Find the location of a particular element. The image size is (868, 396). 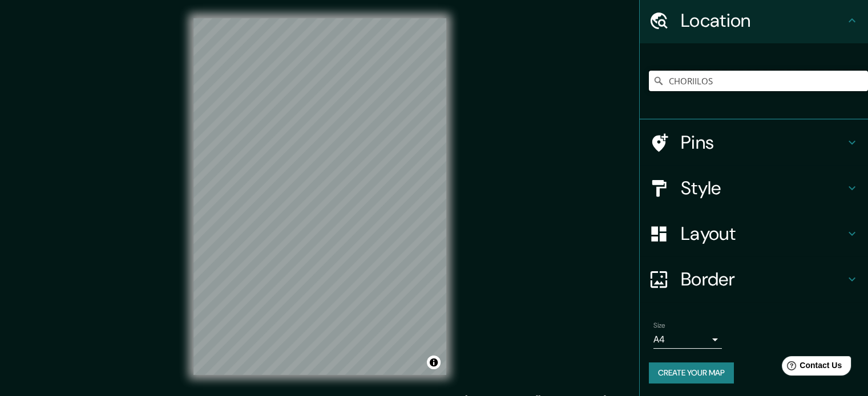

input: Pick your city or area is located at coordinates (758, 81).